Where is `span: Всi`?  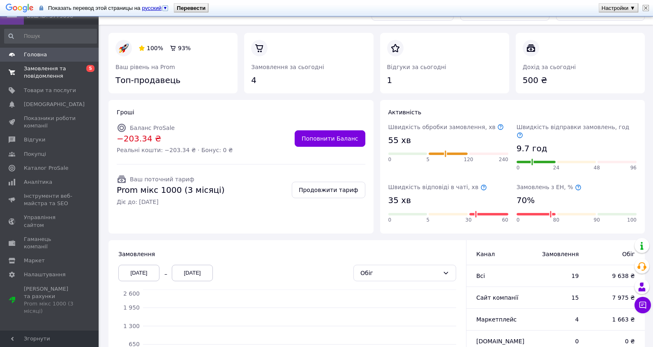 span: Всi is located at coordinates (481, 276).